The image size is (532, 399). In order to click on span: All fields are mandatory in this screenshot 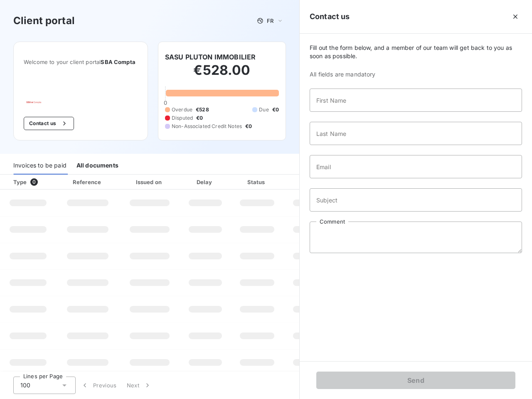, I will do `click(416, 75)`.